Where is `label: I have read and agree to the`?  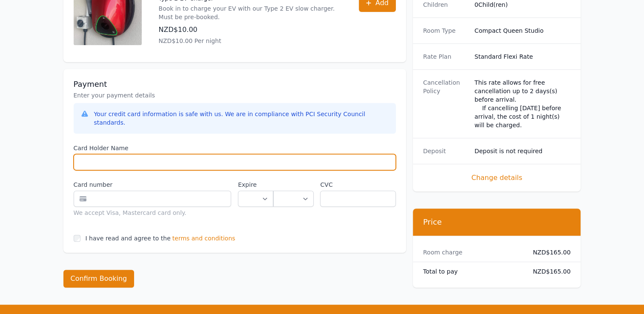 label: I have read and agree to the is located at coordinates (128, 238).